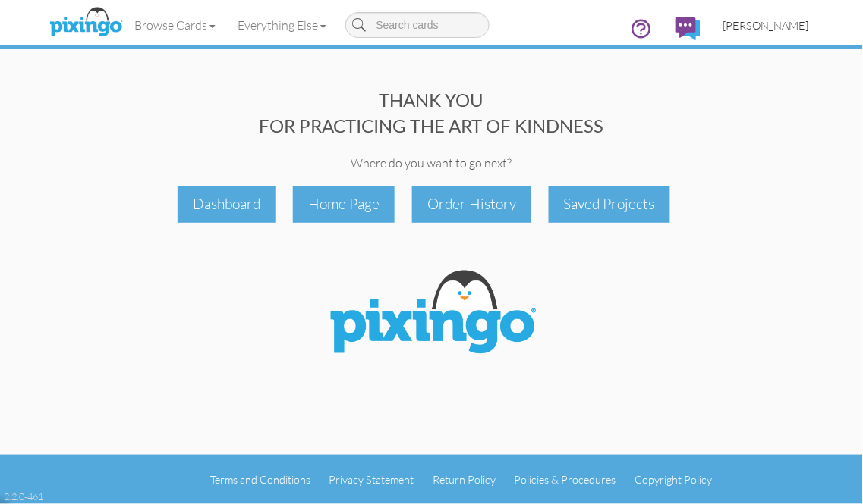 The image size is (863, 504). What do you see at coordinates (175, 25) in the screenshot?
I see `a: Browse Cards` at bounding box center [175, 25].